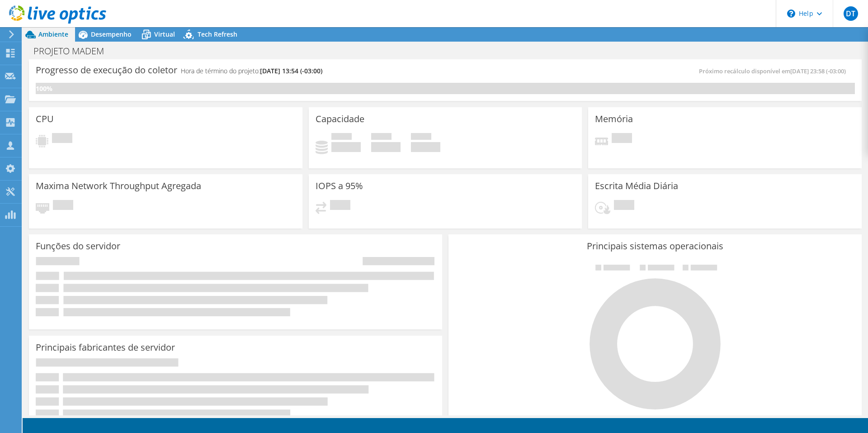 This screenshot has width=868, height=433. Describe the element at coordinates (636, 186) in the screenshot. I see `h3: Escrita Média Diária` at that location.